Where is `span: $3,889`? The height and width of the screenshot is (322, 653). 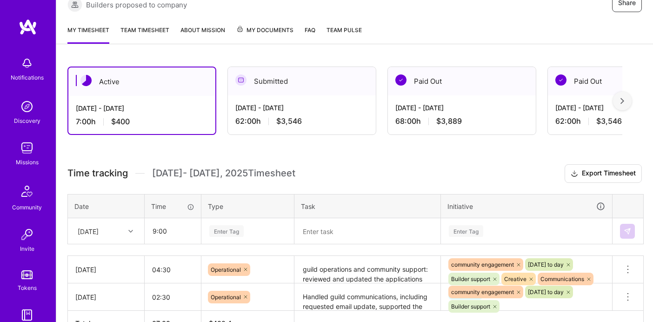
span: $3,889 is located at coordinates (449, 121).